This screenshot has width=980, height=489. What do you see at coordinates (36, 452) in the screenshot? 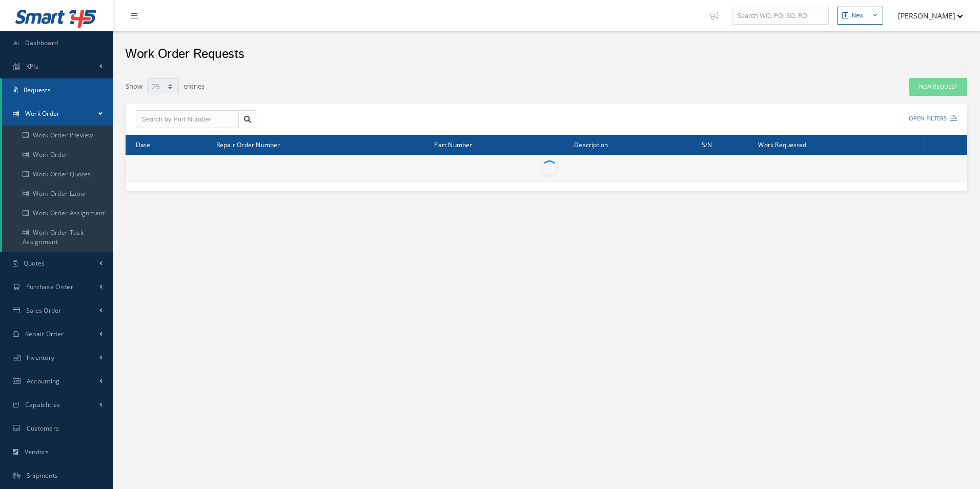
I see `span: Vendors` at bounding box center [36, 452].